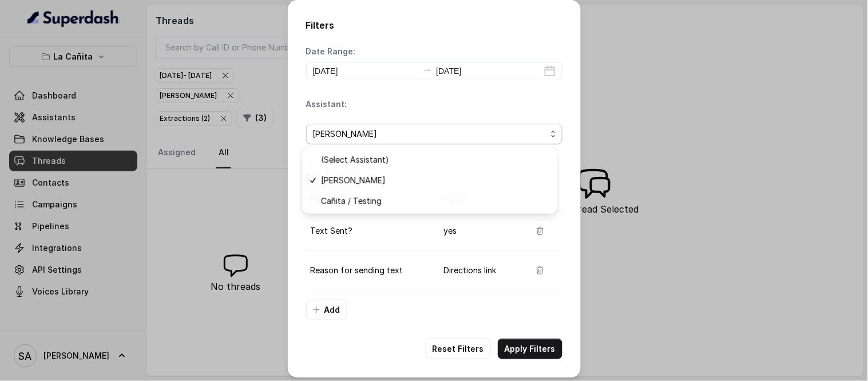 This screenshot has height=381, width=868. Describe the element at coordinates (435, 201) in the screenshot. I see `span: Cañita / Testing` at that location.